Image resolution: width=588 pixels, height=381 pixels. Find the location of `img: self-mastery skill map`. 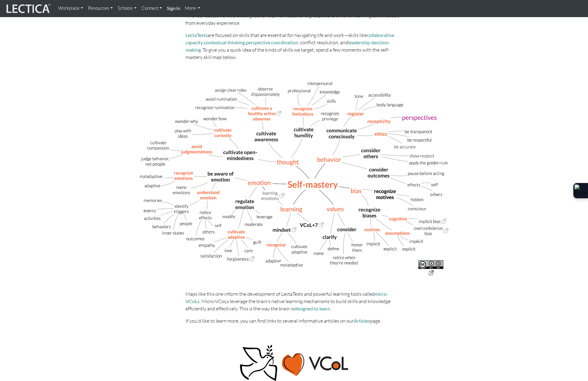

img: self-mastery skill map is located at coordinates (294, 178).